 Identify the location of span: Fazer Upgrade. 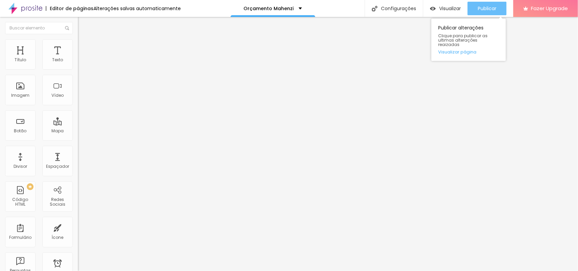
(549, 8).